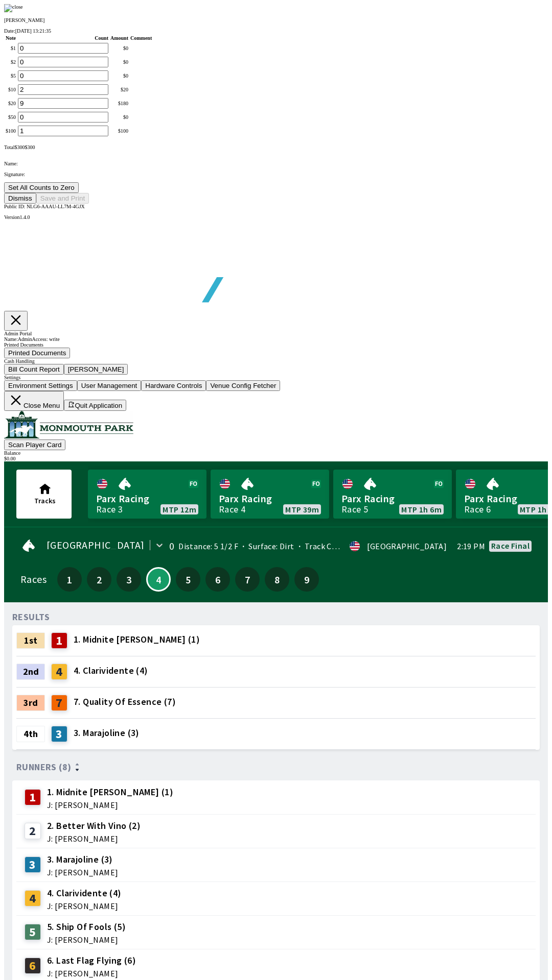 The height and width of the screenshot is (980, 552). Describe the element at coordinates (11, 76) in the screenshot. I see `td: $ 5` at that location.